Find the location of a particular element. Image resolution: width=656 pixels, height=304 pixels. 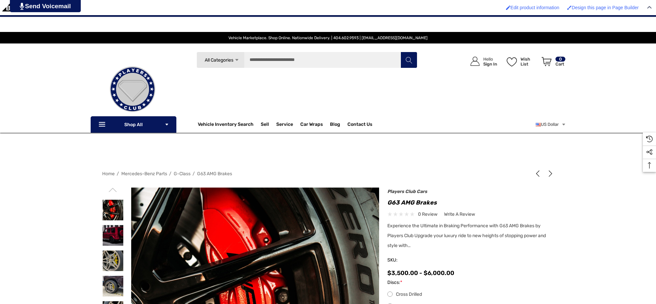

a: Car Wraps is located at coordinates (315, 125).